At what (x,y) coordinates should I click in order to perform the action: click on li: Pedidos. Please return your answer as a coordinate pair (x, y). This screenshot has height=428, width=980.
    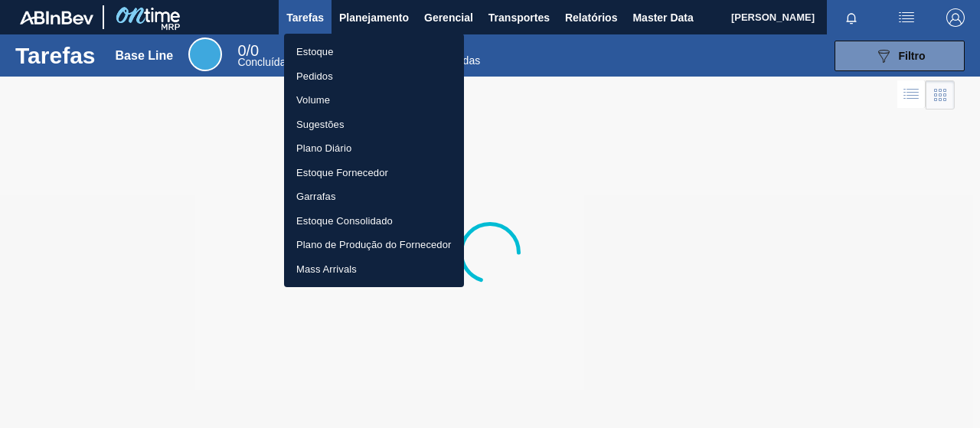
    Looking at the image, I should click on (373, 76).